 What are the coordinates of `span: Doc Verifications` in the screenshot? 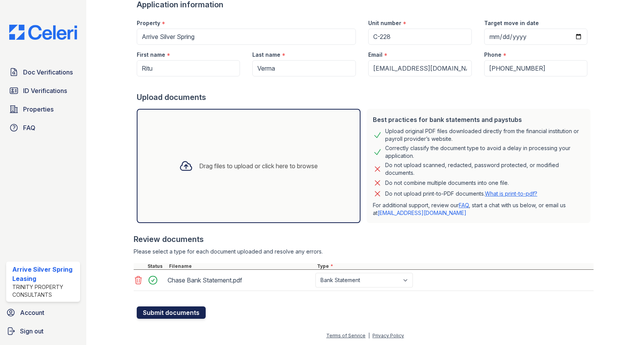 It's located at (48, 72).